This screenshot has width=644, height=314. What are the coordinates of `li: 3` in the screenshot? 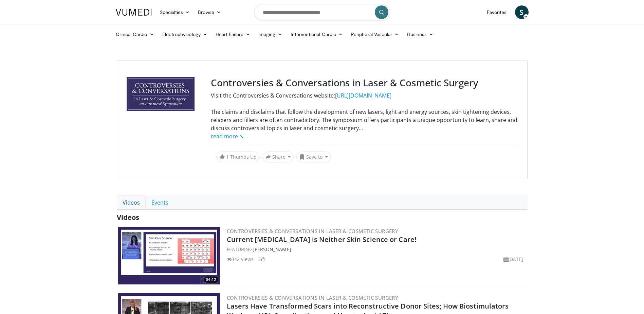 It's located at (262, 259).